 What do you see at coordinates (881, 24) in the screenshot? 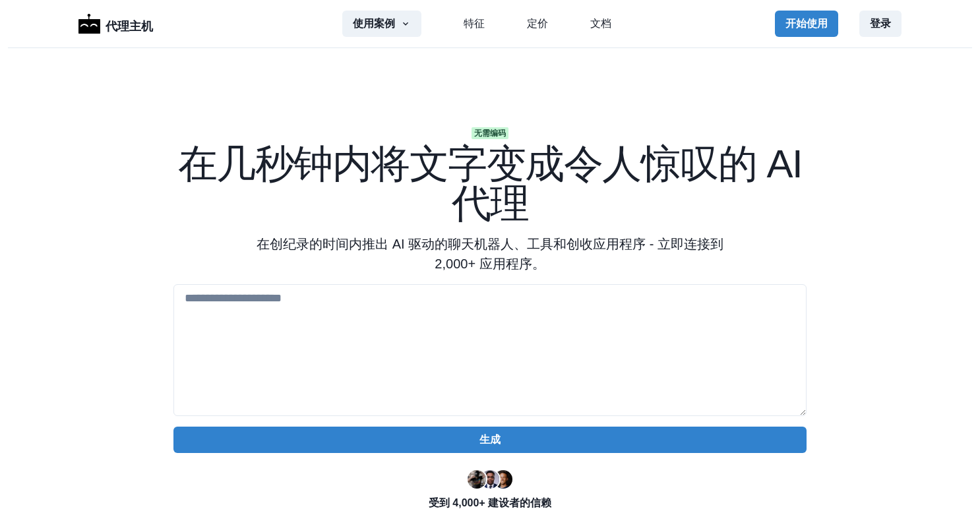
I see `a: 登录` at bounding box center [881, 24].